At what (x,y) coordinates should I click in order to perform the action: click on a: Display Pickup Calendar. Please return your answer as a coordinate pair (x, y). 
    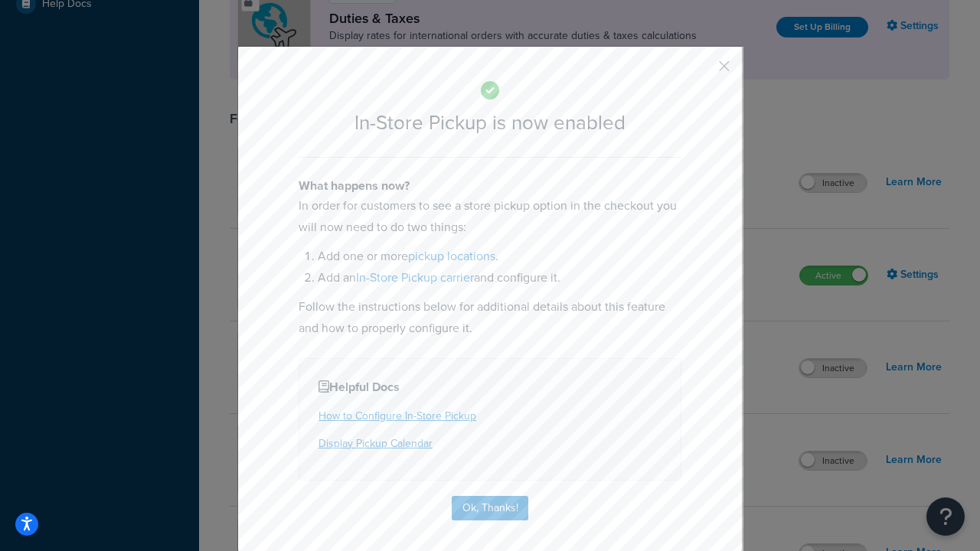
    Looking at the image, I should click on (375, 443).